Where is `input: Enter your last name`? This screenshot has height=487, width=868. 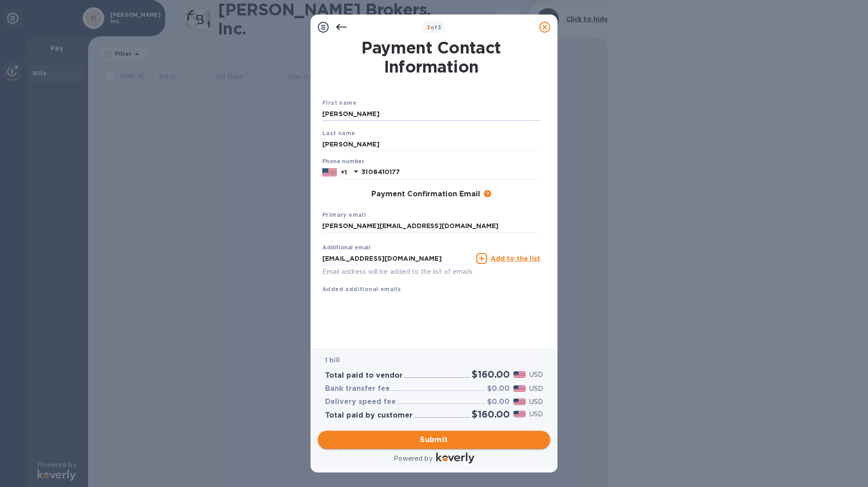
input: Enter your last name is located at coordinates (431, 144).